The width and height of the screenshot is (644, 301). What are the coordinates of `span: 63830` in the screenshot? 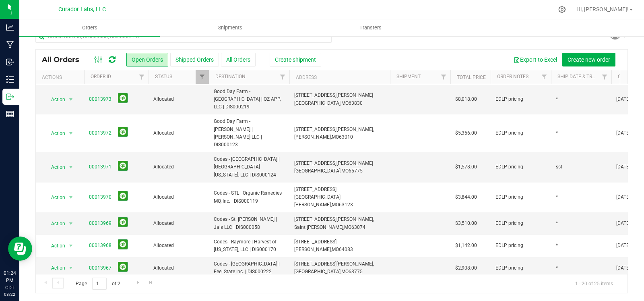 It's located at (355, 103).